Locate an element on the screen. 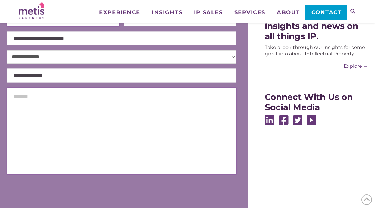 The width and height of the screenshot is (375, 208). span: Experience is located at coordinates (120, 12).